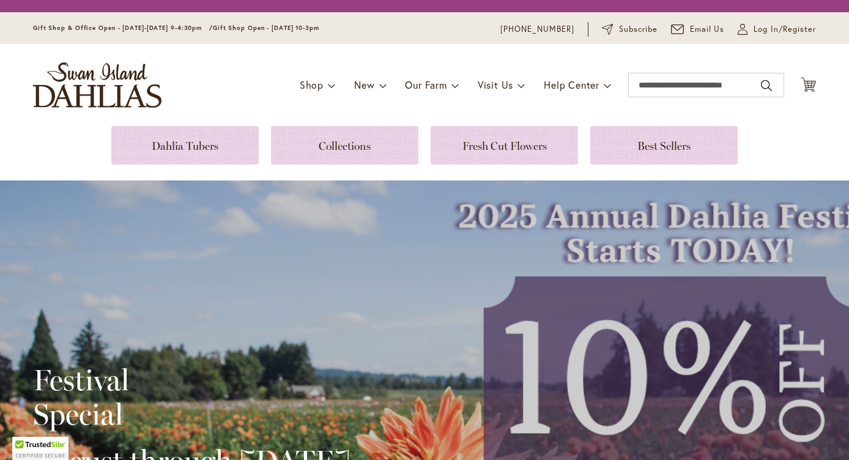  I want to click on a: Log In/Register, so click(777, 29).